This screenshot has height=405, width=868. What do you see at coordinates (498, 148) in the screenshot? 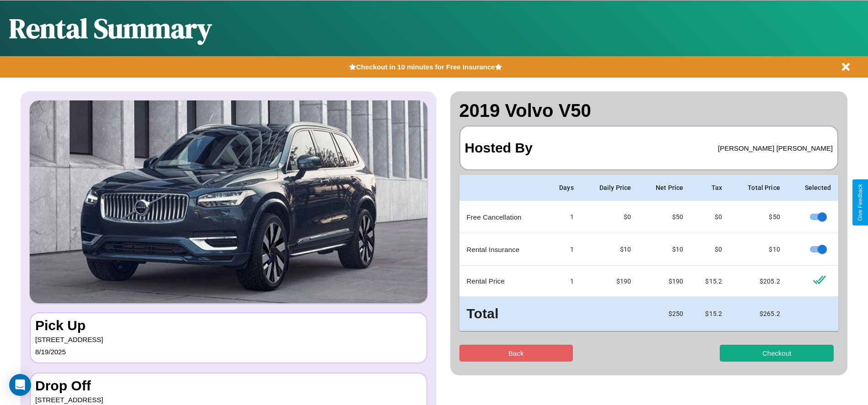
I see `h3: Hosted By` at bounding box center [498, 148].